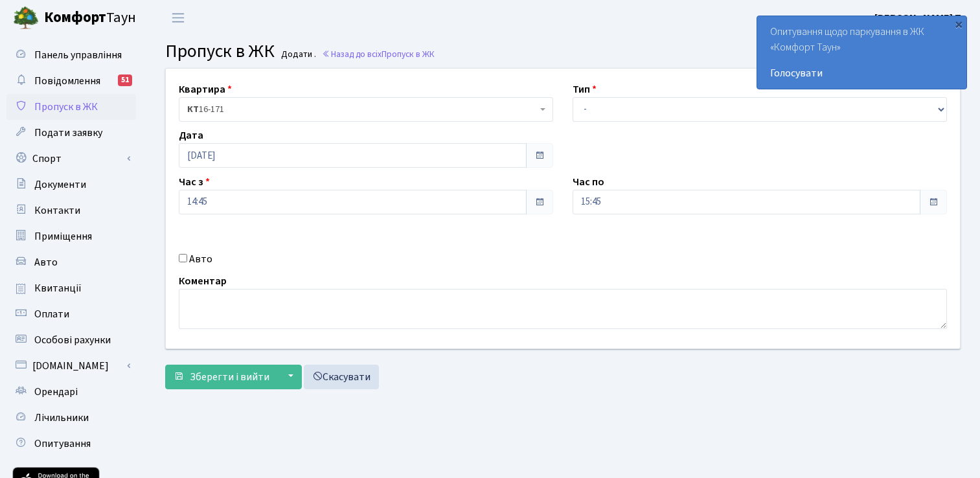 The width and height of the screenshot is (980, 478). What do you see at coordinates (378, 54) in the screenshot?
I see `a: Назад до всіхПропуск в ЖК` at bounding box center [378, 54].